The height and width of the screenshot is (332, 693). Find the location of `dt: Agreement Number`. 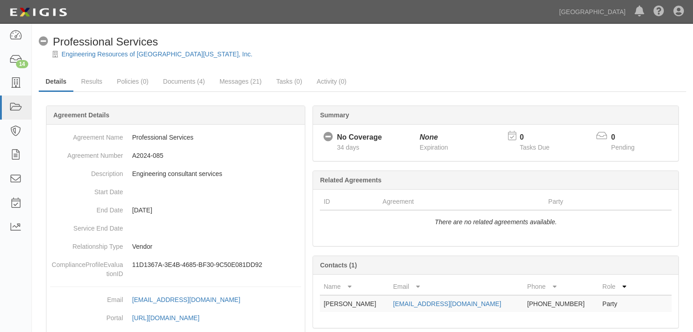

dt: Agreement Number is located at coordinates (87, 153).